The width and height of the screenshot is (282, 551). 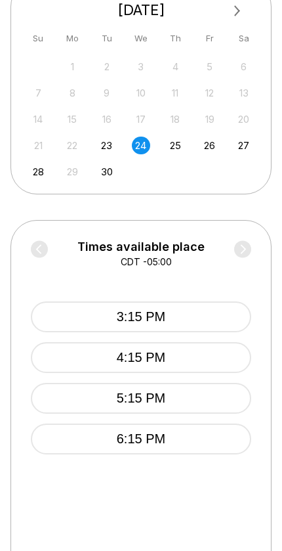 I want to click on div: Not available Thursday, September 18th, 2025, so click(x=175, y=119).